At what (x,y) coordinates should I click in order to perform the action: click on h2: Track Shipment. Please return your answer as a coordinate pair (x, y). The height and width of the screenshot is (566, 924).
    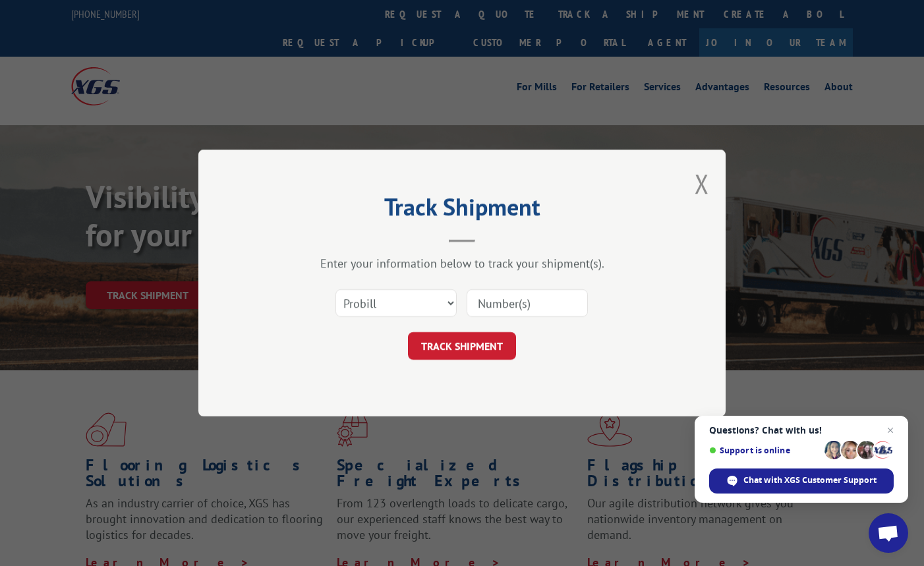
    Looking at the image, I should click on (462, 210).